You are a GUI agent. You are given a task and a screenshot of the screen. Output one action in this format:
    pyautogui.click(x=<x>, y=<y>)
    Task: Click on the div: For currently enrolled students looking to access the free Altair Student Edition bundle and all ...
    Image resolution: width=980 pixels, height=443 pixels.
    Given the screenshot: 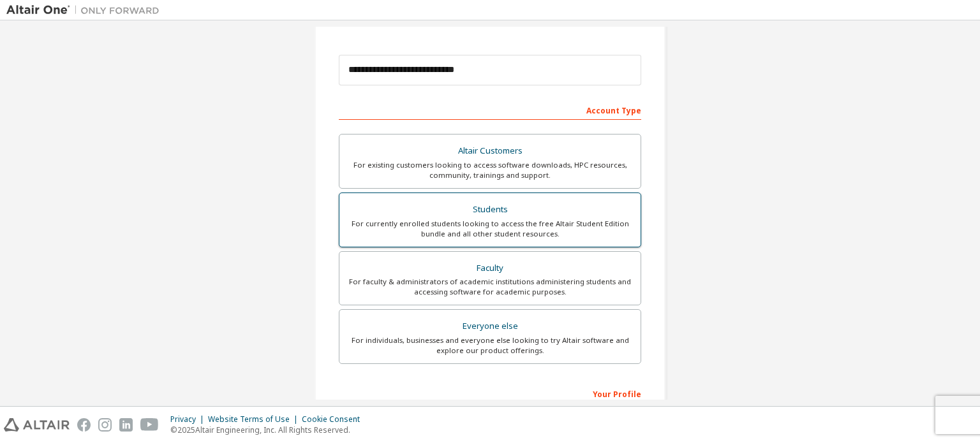 What is the action you would take?
    pyautogui.click(x=490, y=229)
    